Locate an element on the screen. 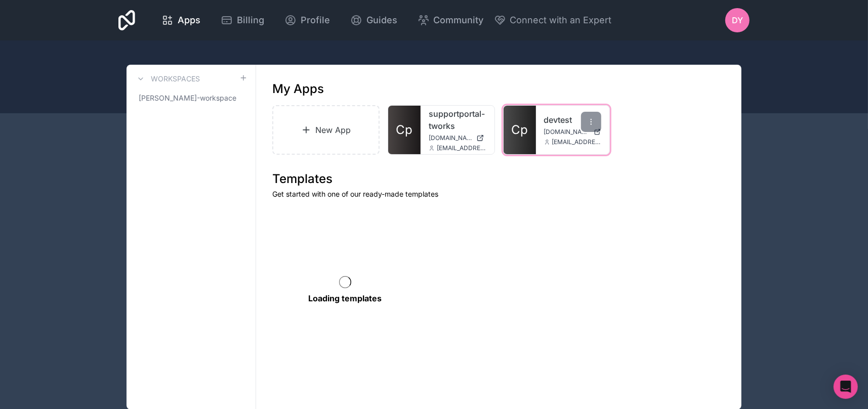 The height and width of the screenshot is (409, 868). a: Guides is located at coordinates (374, 20).